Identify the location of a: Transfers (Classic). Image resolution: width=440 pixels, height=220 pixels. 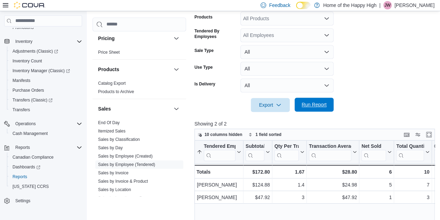
(46, 100).